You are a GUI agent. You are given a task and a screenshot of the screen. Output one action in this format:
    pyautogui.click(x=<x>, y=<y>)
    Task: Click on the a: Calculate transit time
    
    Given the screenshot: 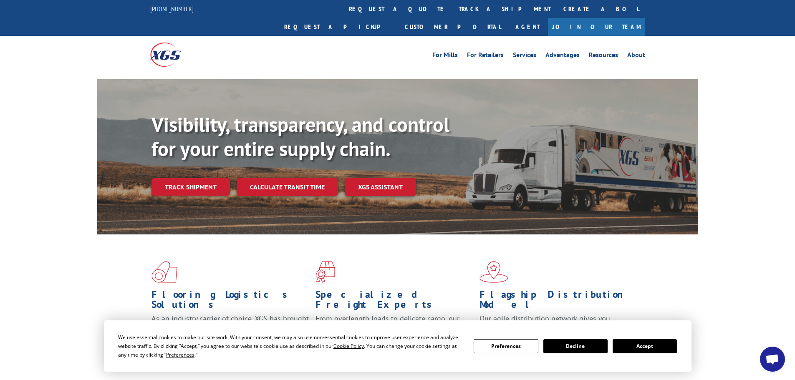 What is the action you would take?
    pyautogui.click(x=287, y=187)
    